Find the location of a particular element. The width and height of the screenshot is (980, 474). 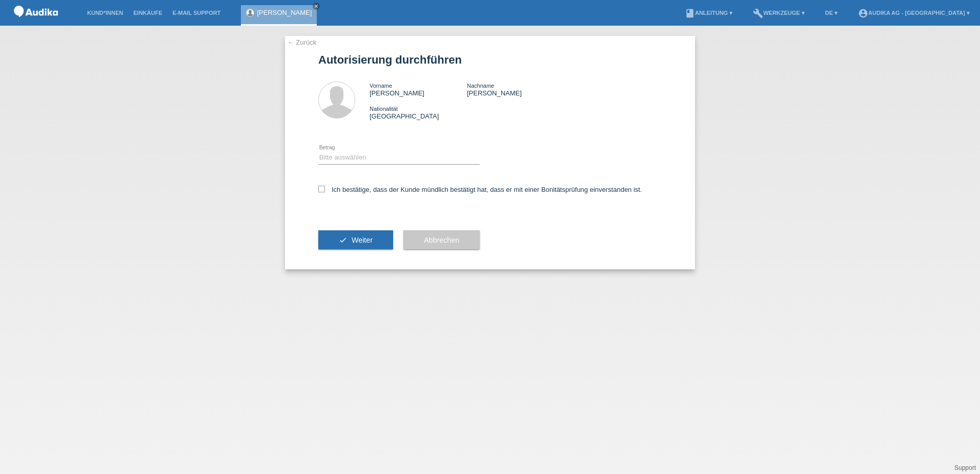

a: ← Zurück is located at coordinates (302, 42).